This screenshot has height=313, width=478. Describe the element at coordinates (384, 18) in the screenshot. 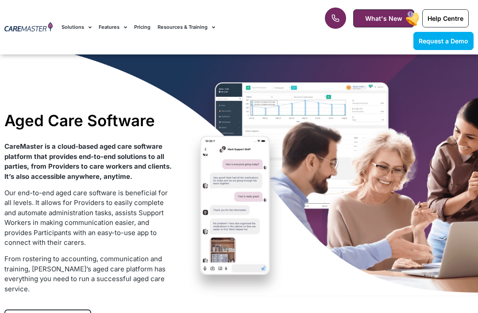

I see `span: What's New` at that location.